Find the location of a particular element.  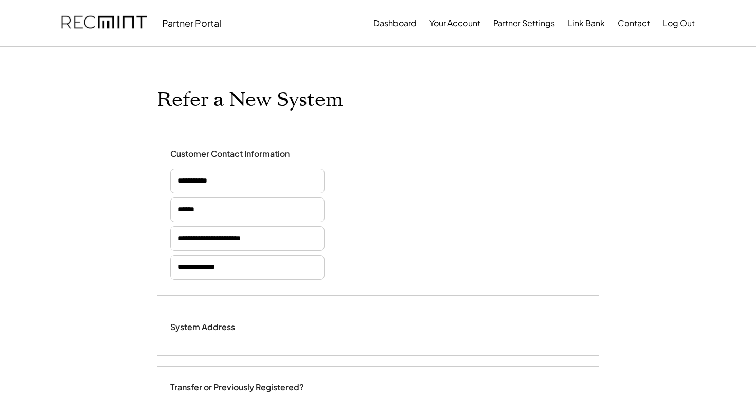

button: Your Account is located at coordinates (455, 23).